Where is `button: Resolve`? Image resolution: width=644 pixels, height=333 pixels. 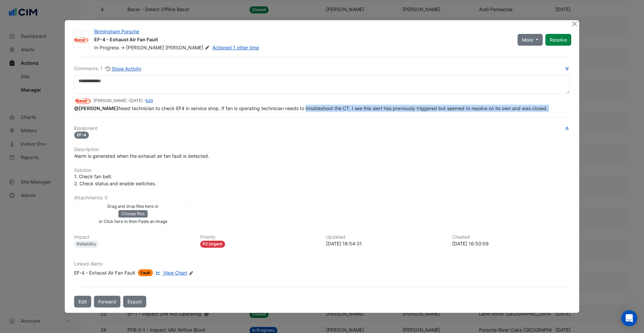 button: Resolve is located at coordinates (558, 40).